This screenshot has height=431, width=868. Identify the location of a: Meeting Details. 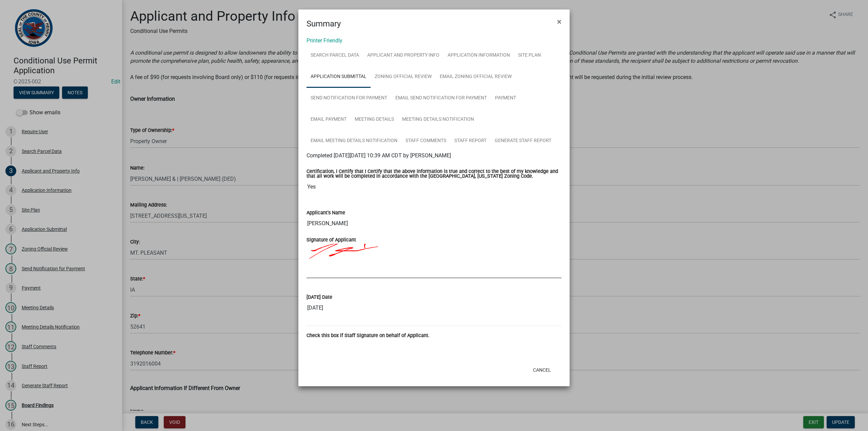
(375, 120).